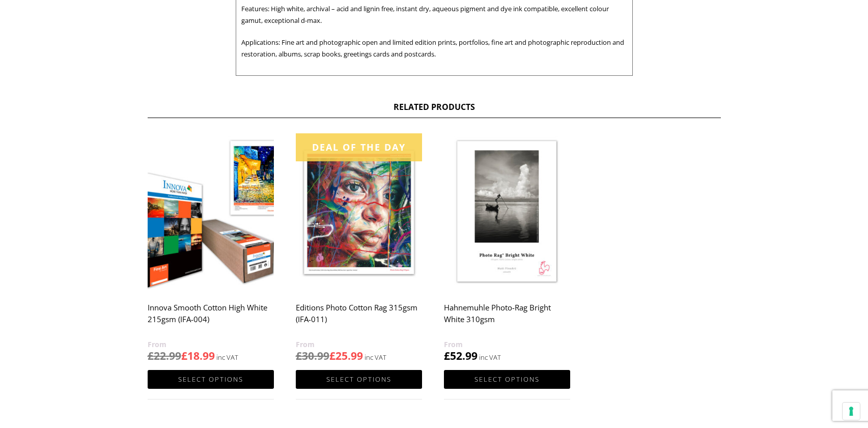 The width and height of the screenshot is (868, 428). Describe the element at coordinates (359, 248) in the screenshot. I see `a: Deal of the day Editions Photo Cotton Rag 315gsm (IFA-011) £30.99£25.99` at that location.